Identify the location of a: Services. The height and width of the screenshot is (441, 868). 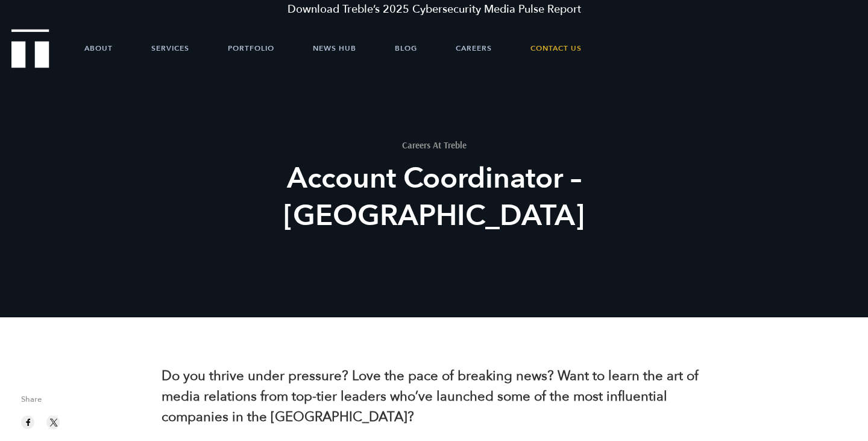
(170, 48).